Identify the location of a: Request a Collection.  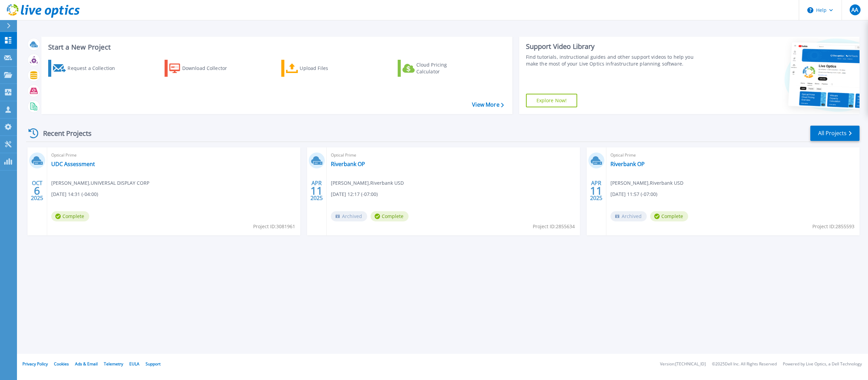
(86, 68).